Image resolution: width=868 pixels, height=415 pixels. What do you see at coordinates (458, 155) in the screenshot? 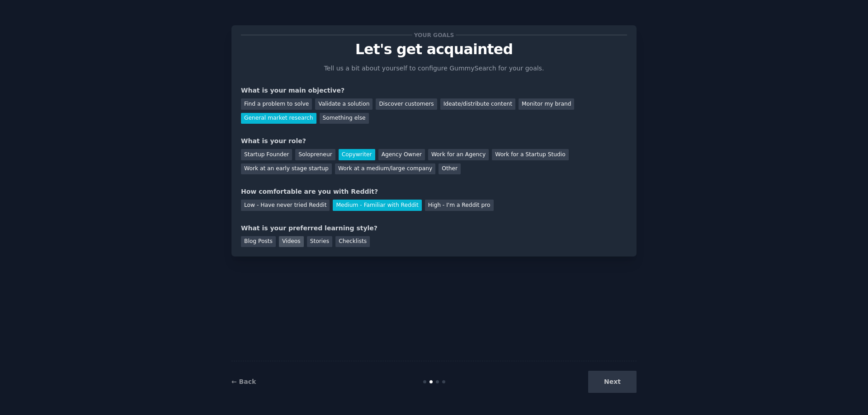
I see `div: Work for an Agency` at bounding box center [458, 155].